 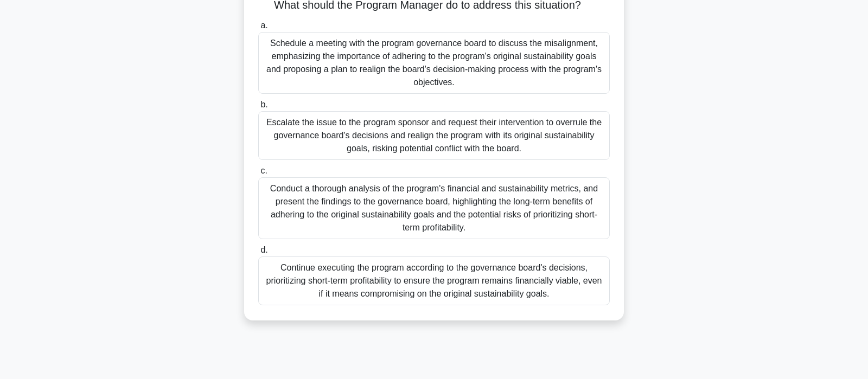 What do you see at coordinates (264, 170) in the screenshot?
I see `span: c.` at bounding box center [264, 170].